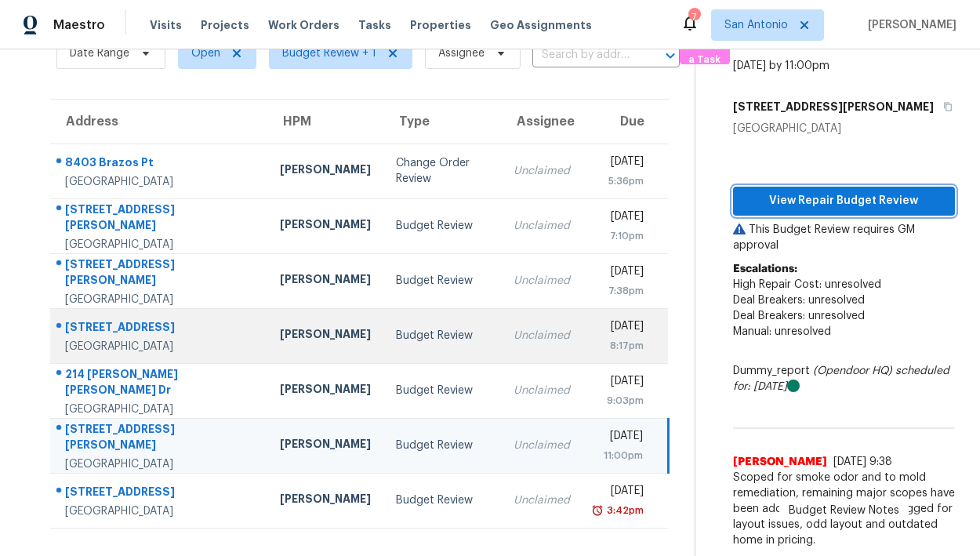 This screenshot has height=556, width=980. I want to click on th: Type, so click(442, 121).